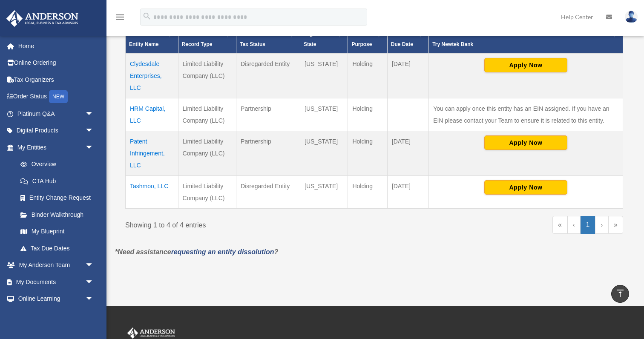 This screenshot has height=339, width=644. I want to click on a: Order StatusNEW, so click(56, 97).